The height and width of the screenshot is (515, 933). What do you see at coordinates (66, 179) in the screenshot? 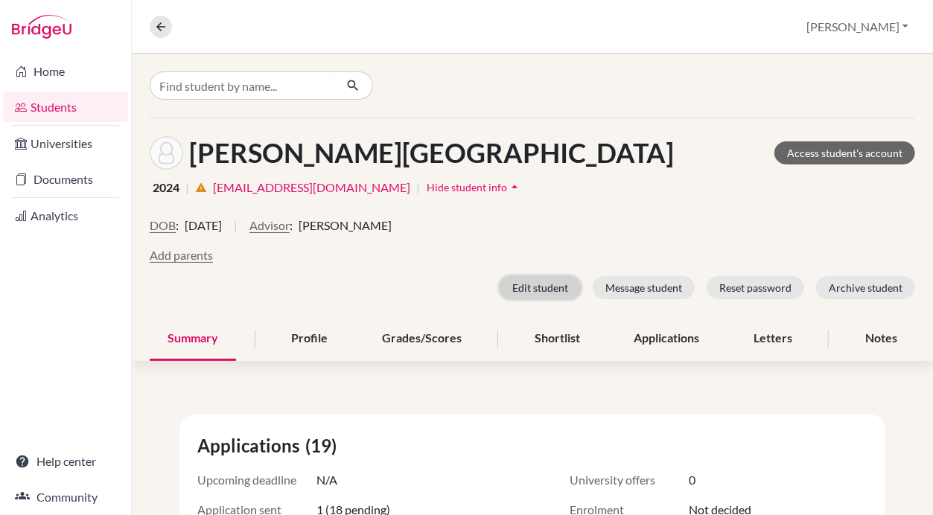
I see `a: Documents` at bounding box center [66, 179].